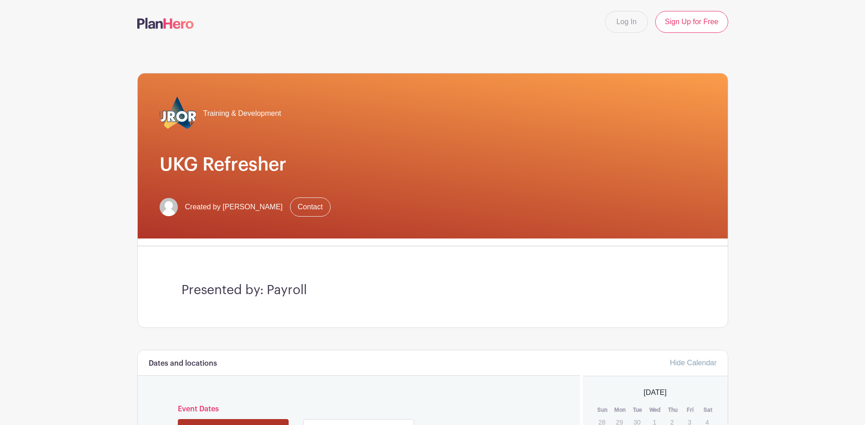 Image resolution: width=865 pixels, height=425 pixels. I want to click on a: Hide Calendar, so click(693, 363).